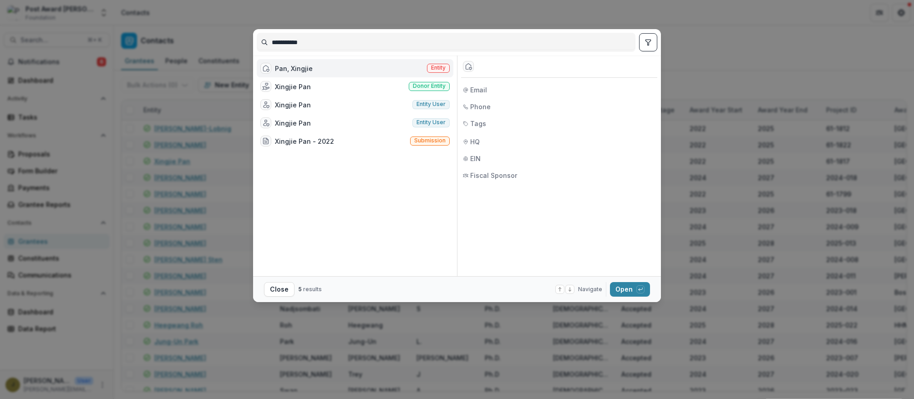  I want to click on div: Pan, Xingjie, so click(294, 68).